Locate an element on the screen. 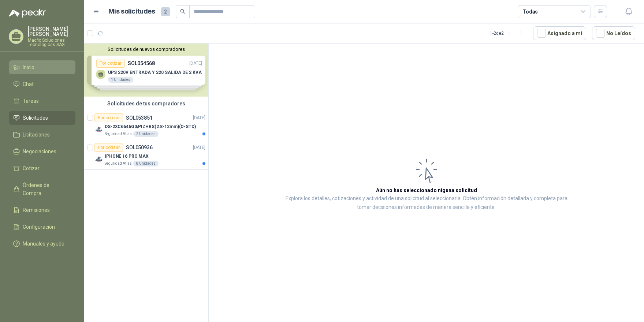 This screenshot has width=644, height=322. a: Licitaciones is located at coordinates (42, 135).